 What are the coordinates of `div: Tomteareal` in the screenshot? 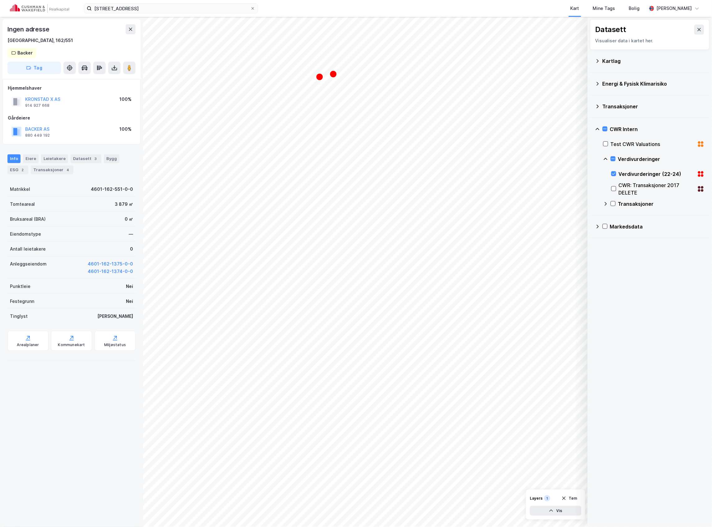 It's located at (22, 204).